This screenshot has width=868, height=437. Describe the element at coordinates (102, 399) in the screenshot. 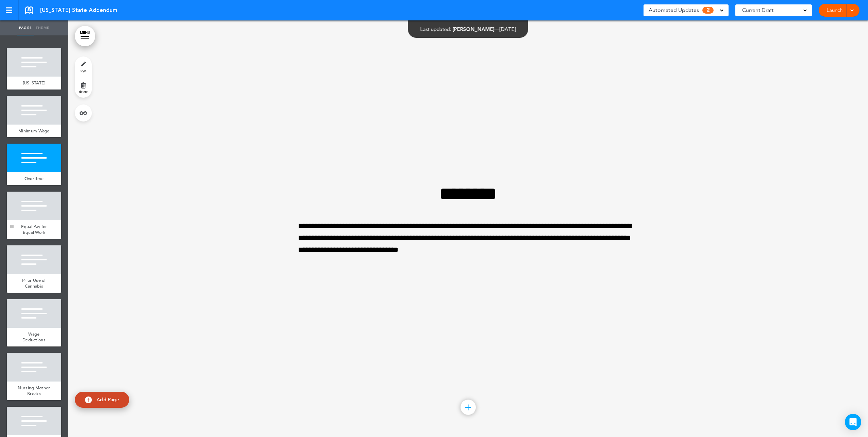

I see `a: Add Page` at that location.